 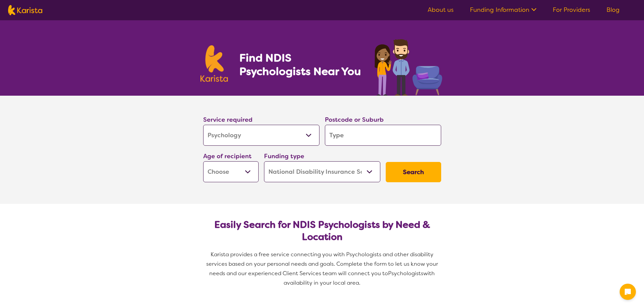 I want to click on a: Blog, so click(x=613, y=10).